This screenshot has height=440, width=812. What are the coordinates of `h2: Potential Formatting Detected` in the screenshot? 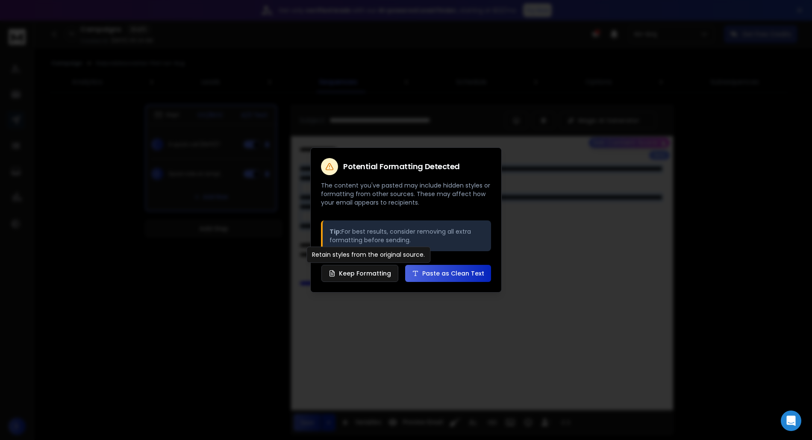 It's located at (401, 167).